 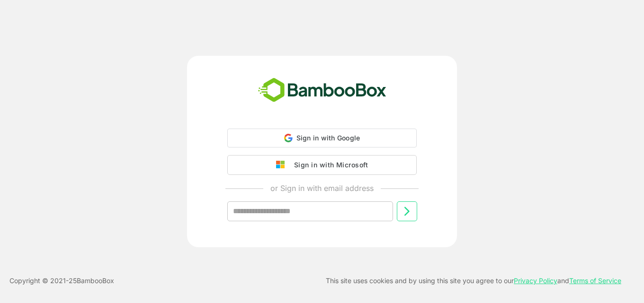 What do you see at coordinates (474, 281) in the screenshot?
I see `p: This site uses cookies and by using this site you agree to our and` at bounding box center [474, 281].